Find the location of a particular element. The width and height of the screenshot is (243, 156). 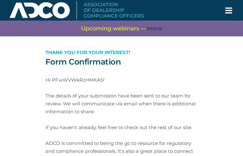

h2: Form Confirmation is located at coordinates (121, 62).